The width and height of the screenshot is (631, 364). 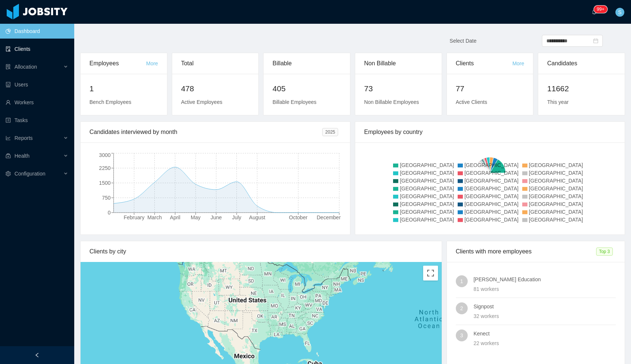 What do you see at coordinates (545, 334) in the screenshot?
I see `h4: Kenect` at bounding box center [545, 334].